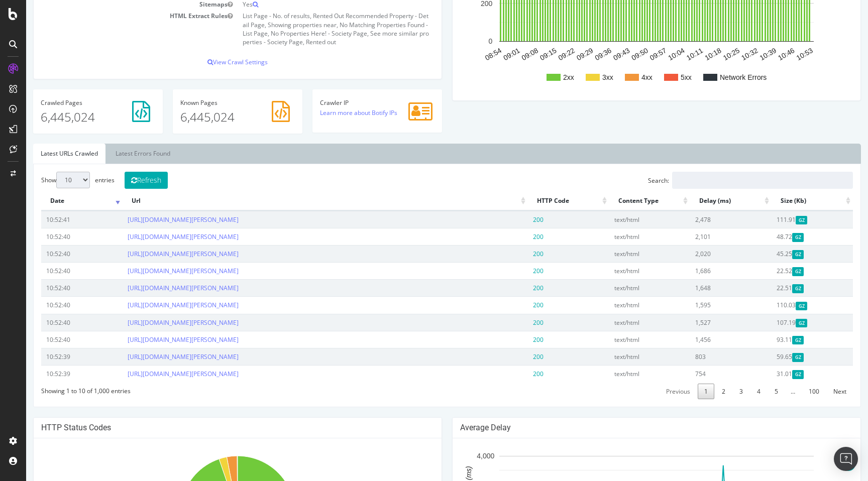  What do you see at coordinates (786, 201) in the screenshot?
I see `th: Size (Kb): activate to sort column ascending` at bounding box center [786, 201].